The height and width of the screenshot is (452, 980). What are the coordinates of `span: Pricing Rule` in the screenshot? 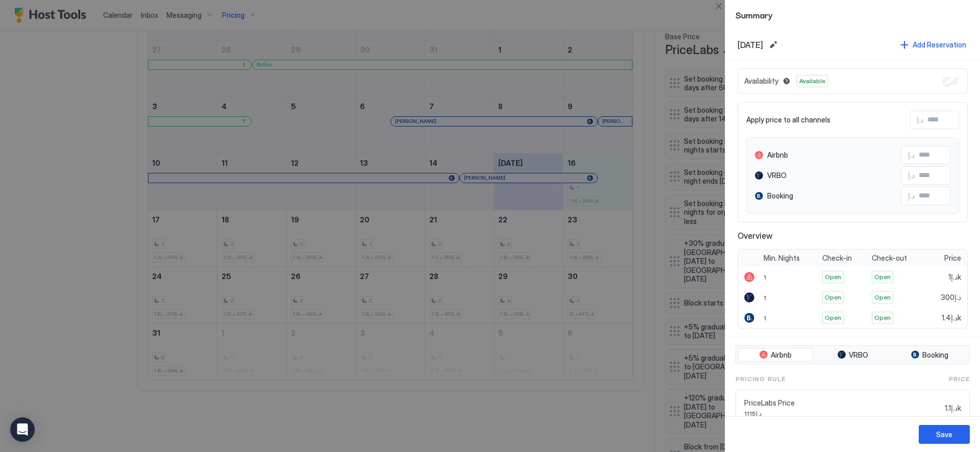 It's located at (760, 378).